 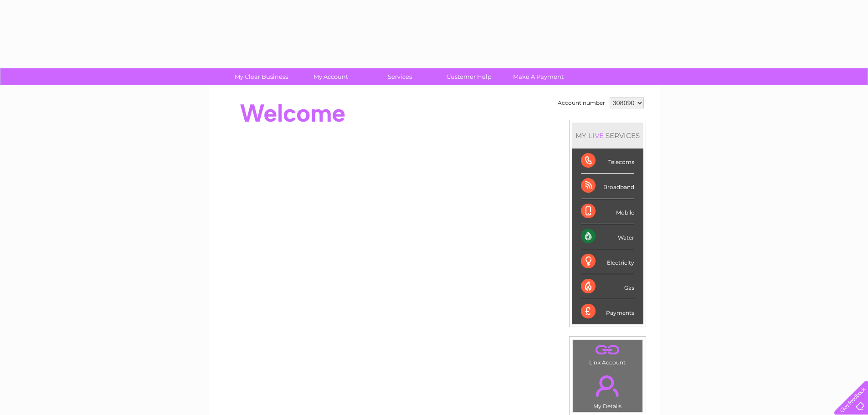 What do you see at coordinates (607, 135) in the screenshot?
I see `div: MY SERVICES` at bounding box center [607, 135].